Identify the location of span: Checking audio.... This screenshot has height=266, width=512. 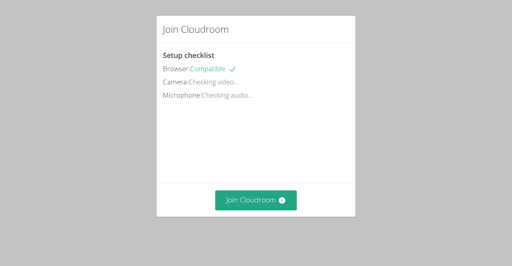
(227, 95).